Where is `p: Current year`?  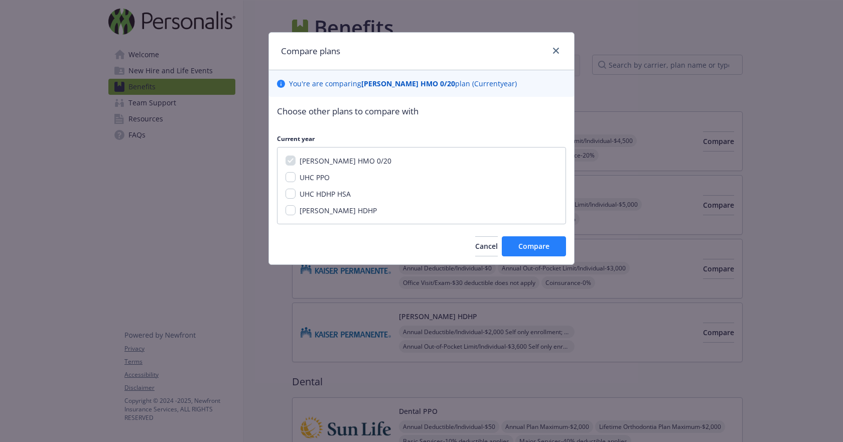 p: Current year is located at coordinates (421, 138).